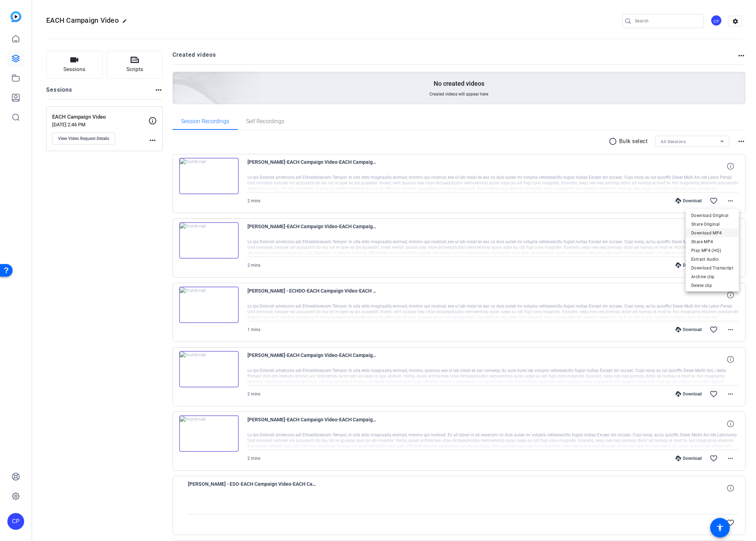  Describe the element at coordinates (712, 251) in the screenshot. I see `span: Play MP4 (HQ)` at that location.